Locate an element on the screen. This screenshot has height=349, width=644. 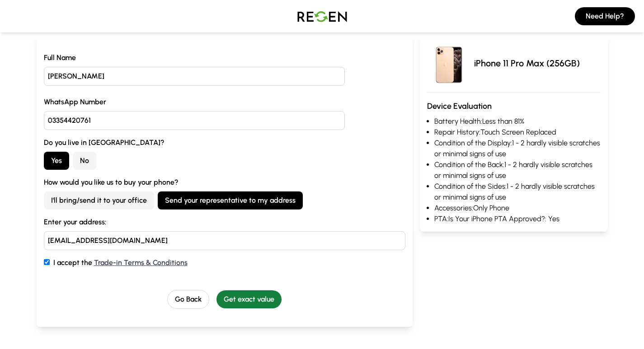
li: Battery Health: Less than 81% is located at coordinates (517, 121).